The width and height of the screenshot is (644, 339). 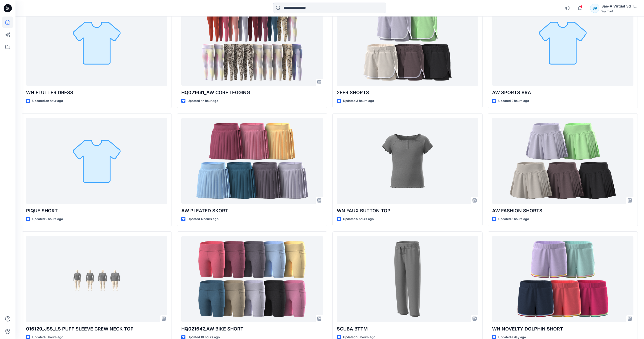 I want to click on a: AW FASHION SHORTS, so click(x=563, y=161).